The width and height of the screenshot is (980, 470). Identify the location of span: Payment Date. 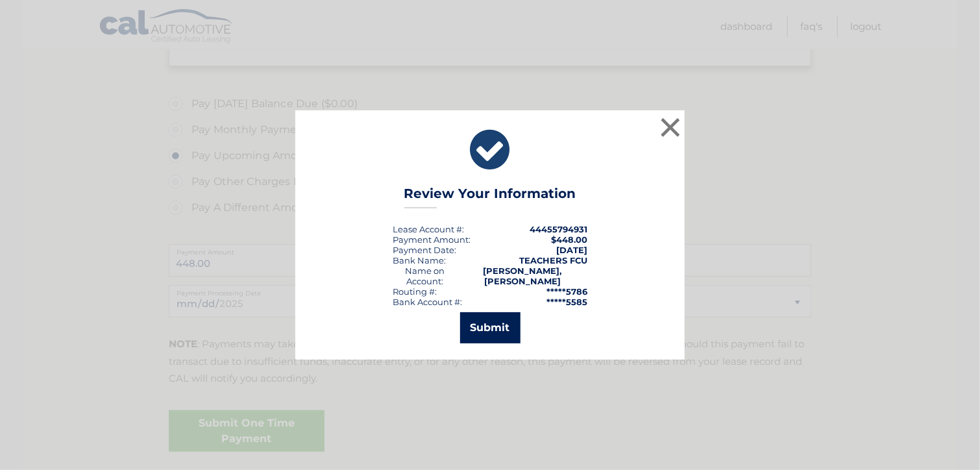
(423, 250).